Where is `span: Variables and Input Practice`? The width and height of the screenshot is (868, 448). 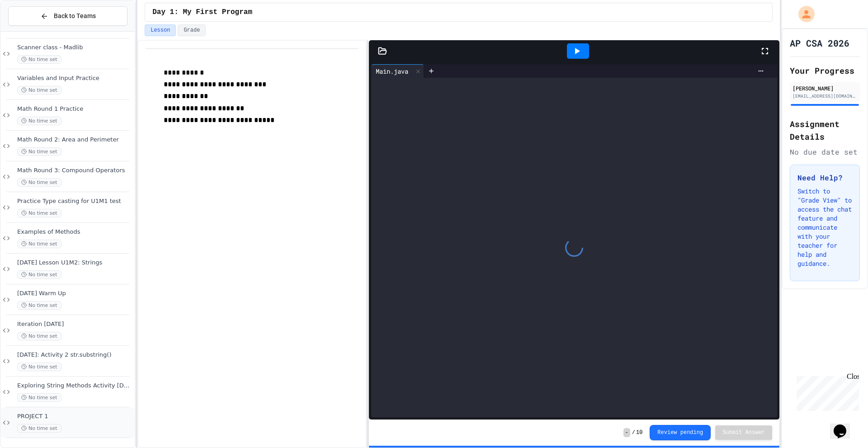
span: Variables and Input Practice is located at coordinates (75, 78).